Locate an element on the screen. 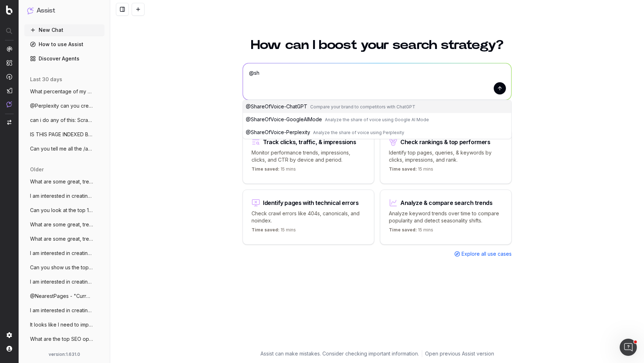  img: Botify logo is located at coordinates (9, 10).